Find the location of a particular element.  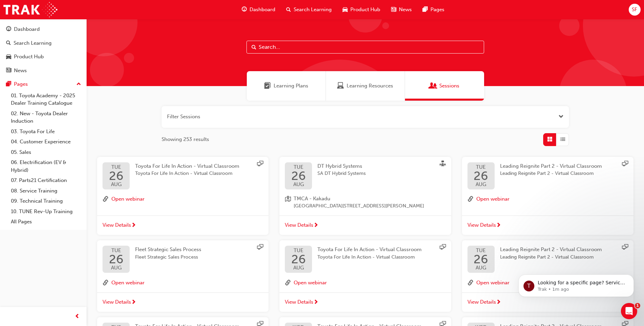

button: DashboardSearch LearningProduct HubNews is located at coordinates (43, 50).